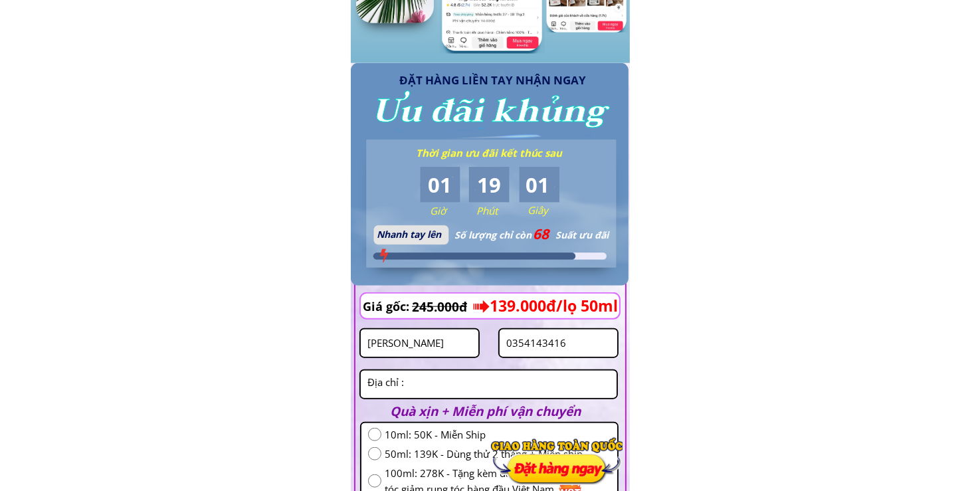 Image resolution: width=980 pixels, height=491 pixels. I want to click on span: 10ml: 50K - Miễn Ship, so click(498, 435).